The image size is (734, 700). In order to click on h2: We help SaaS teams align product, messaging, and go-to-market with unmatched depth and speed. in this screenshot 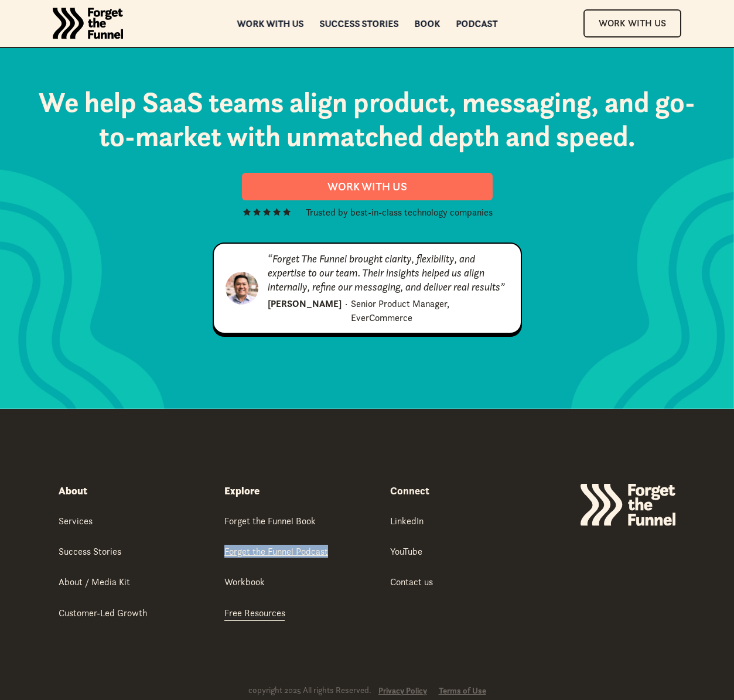, I will do `click(367, 119)`.